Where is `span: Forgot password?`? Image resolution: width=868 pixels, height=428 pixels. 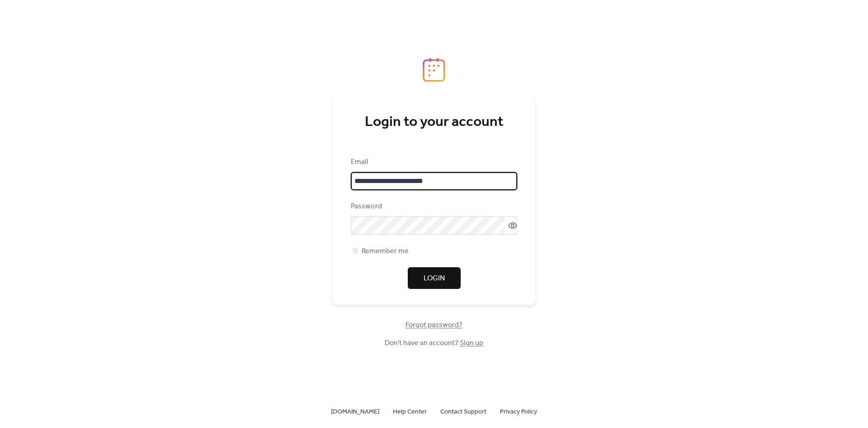 span: Forgot password? is located at coordinates (434, 325).